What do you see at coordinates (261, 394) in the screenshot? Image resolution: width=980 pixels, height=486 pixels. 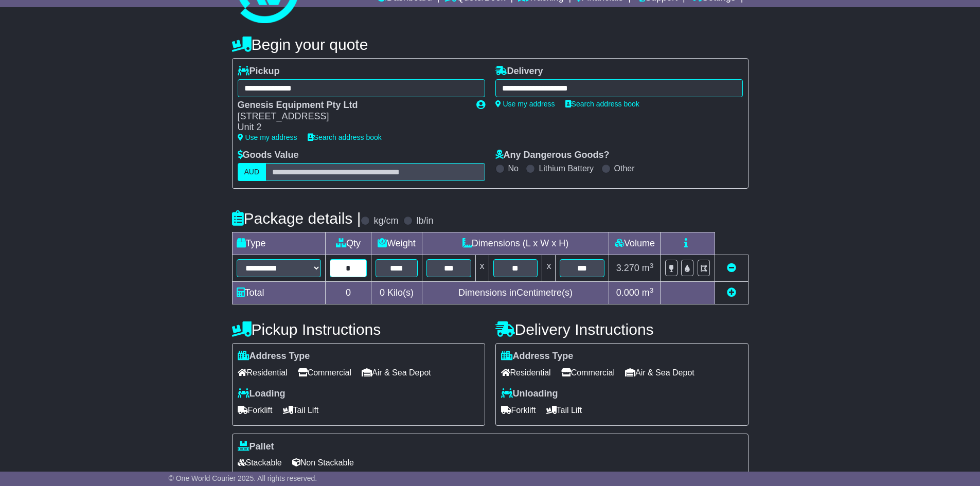 I see `label: Loading` at bounding box center [261, 394].